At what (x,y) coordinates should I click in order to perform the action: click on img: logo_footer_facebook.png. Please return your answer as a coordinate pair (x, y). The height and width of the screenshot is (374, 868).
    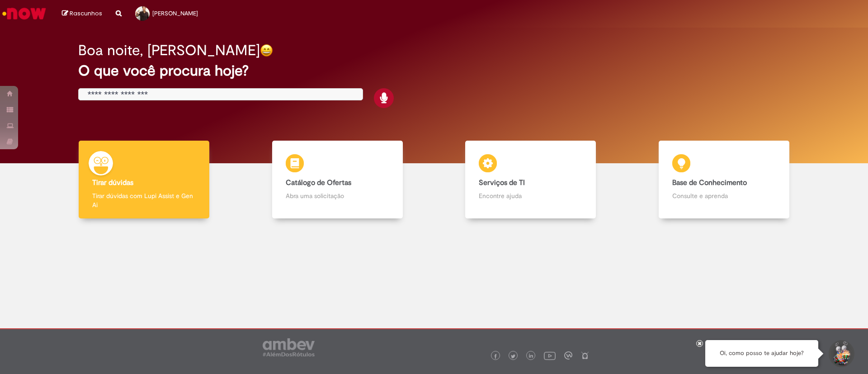
    Looking at the image, I should click on (496, 356).